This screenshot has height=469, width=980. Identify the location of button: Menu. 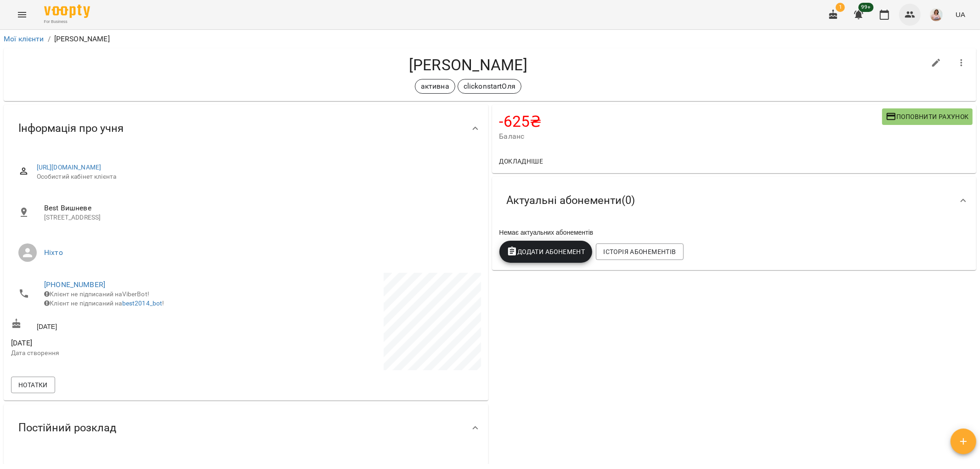
(22, 14).